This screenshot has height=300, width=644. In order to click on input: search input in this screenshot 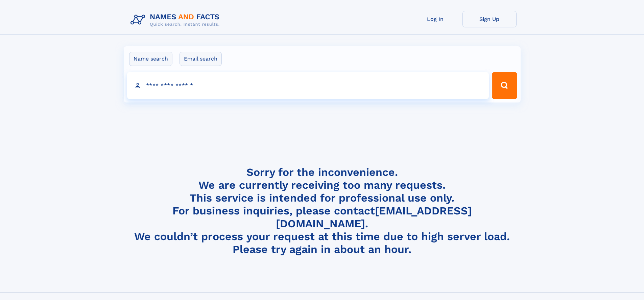, I will do `click(308, 86)`.